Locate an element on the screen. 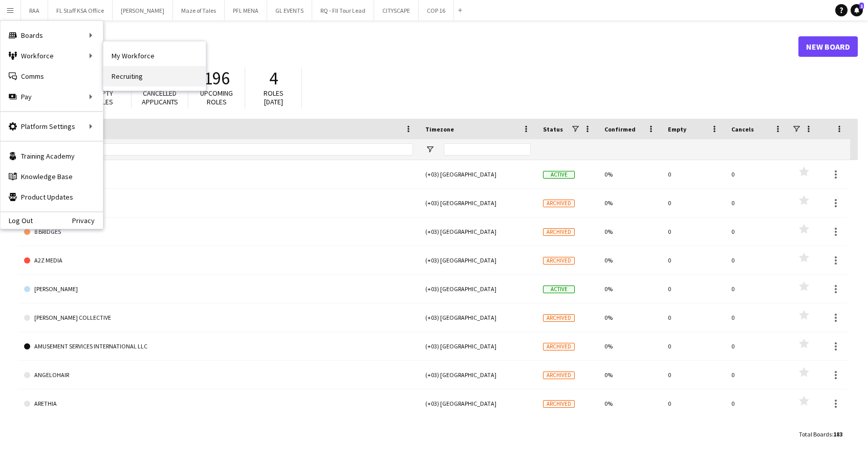 The image size is (868, 460). a: 1 is located at coordinates (857, 10).